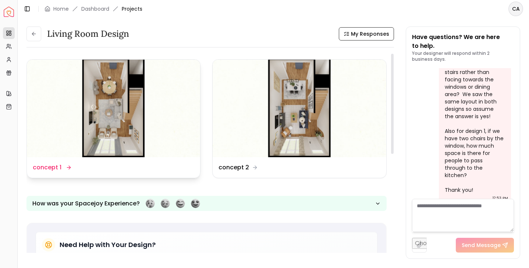  Describe the element at coordinates (93, 9) in the screenshot. I see `nav: breadcrumb` at that location.